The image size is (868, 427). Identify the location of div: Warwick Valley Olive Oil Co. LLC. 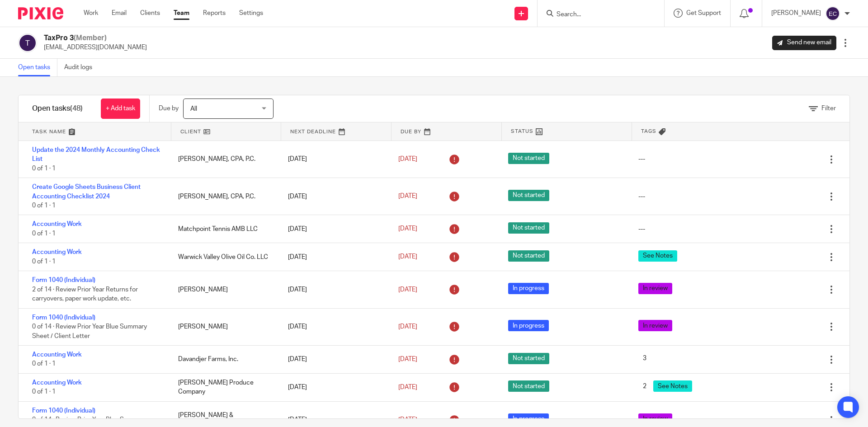
(224, 257).